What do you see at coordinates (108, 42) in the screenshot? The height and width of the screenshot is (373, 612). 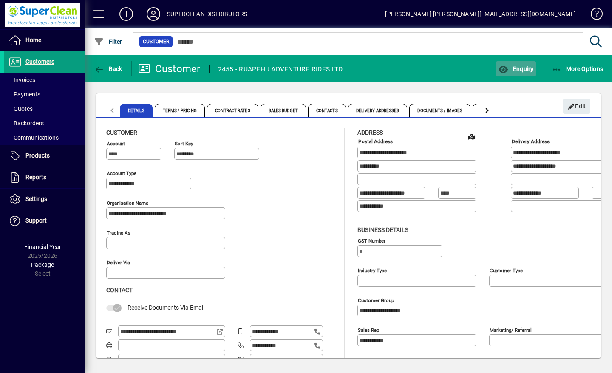 I see `span: Filter` at bounding box center [108, 42].